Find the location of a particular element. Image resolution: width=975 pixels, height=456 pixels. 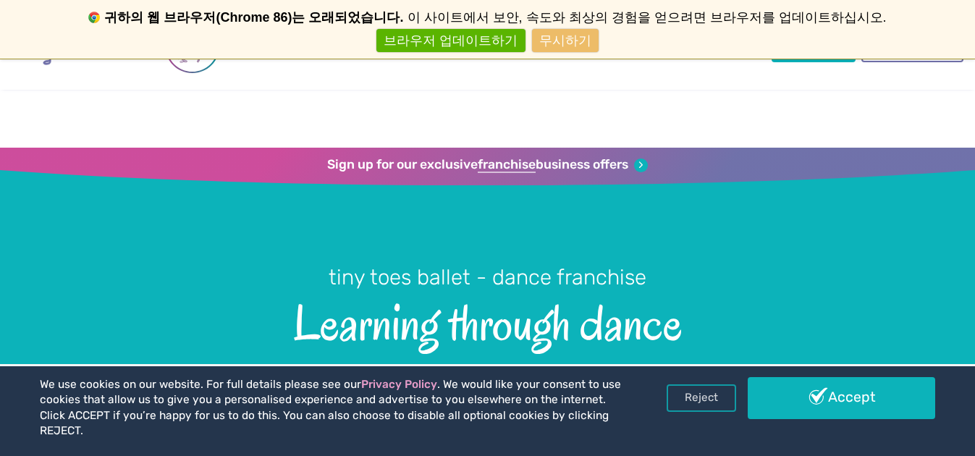

small: tiny toes ballet - dance franchise is located at coordinates (487, 277).